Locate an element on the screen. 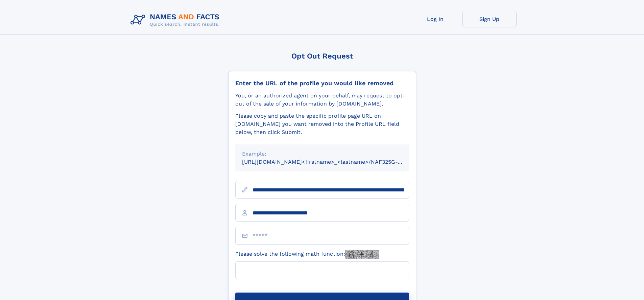 This screenshot has width=644, height=300. div: Enter the URL of the profile you would like removed is located at coordinates (322, 83).